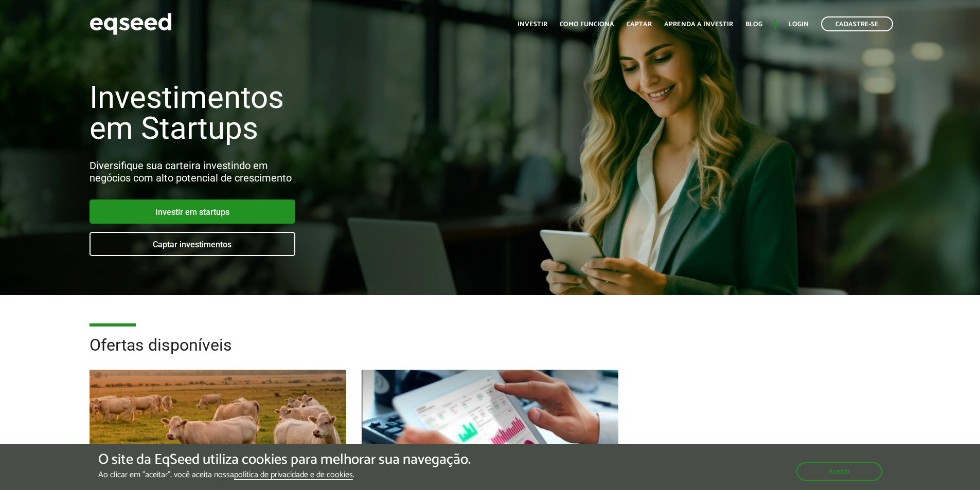 The width and height of the screenshot is (980, 490). Describe the element at coordinates (490, 353) in the screenshot. I see `h2: Ofertas disponíveis` at that location.